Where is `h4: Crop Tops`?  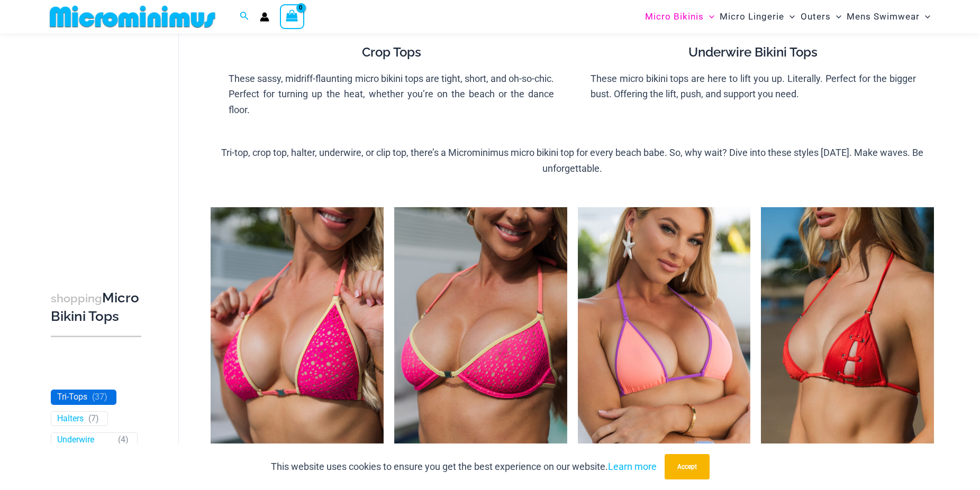 h4: Crop Tops is located at coordinates (391, 53).